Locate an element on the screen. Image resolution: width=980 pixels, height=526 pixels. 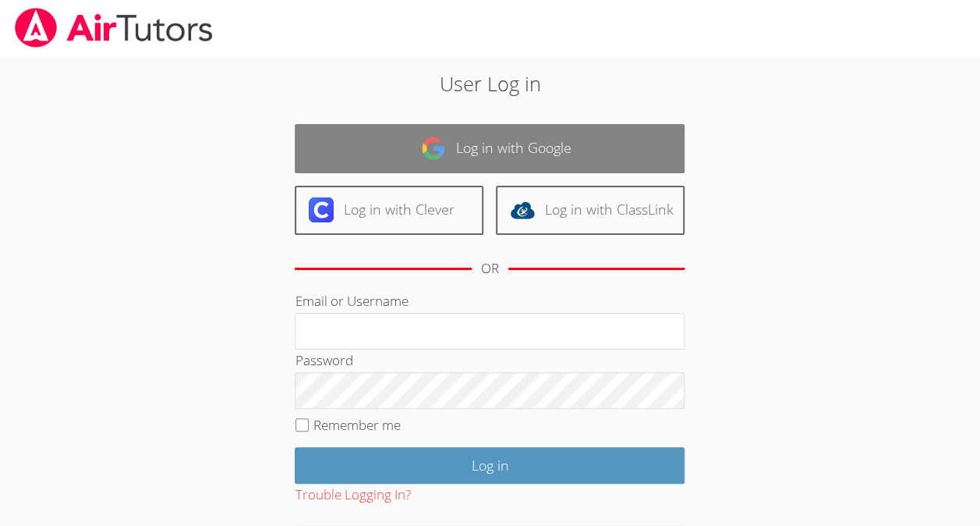
a: Log in with Clever is located at coordinates (389, 210).